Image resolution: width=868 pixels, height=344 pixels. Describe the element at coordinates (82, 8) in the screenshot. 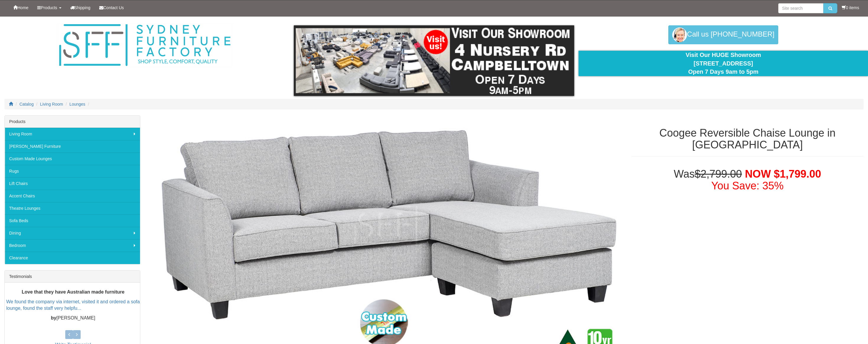

I see `span: Shipping` at that location.